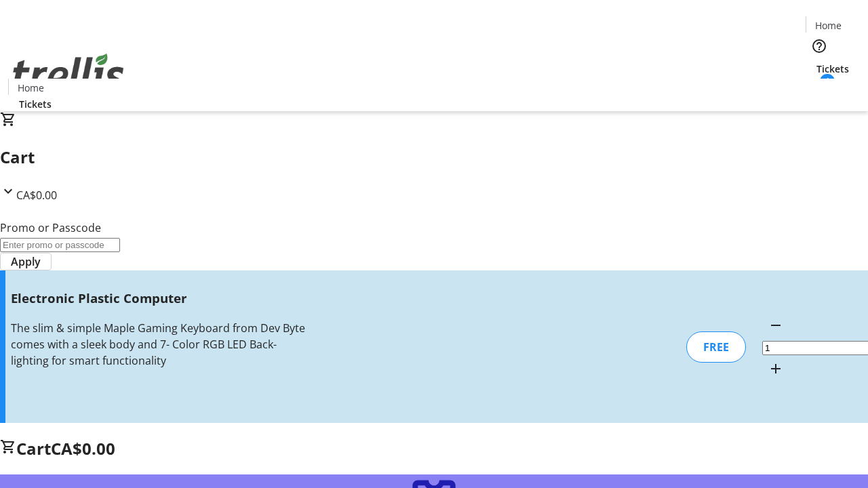  I want to click on img: Orient E2E Organization 1hG6BiHlX8's Logo, so click(68, 72).